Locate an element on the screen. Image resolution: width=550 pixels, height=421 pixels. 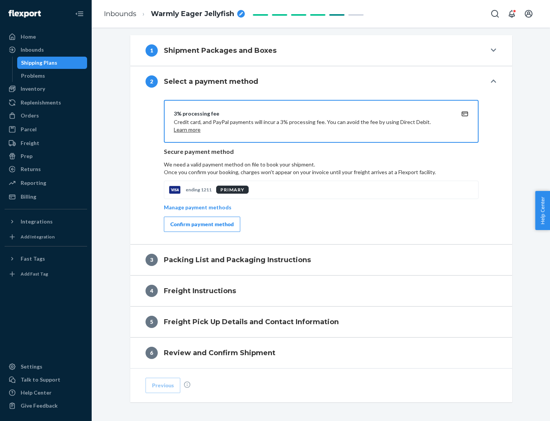
ol: breadcrumbs is located at coordinates (174, 14).